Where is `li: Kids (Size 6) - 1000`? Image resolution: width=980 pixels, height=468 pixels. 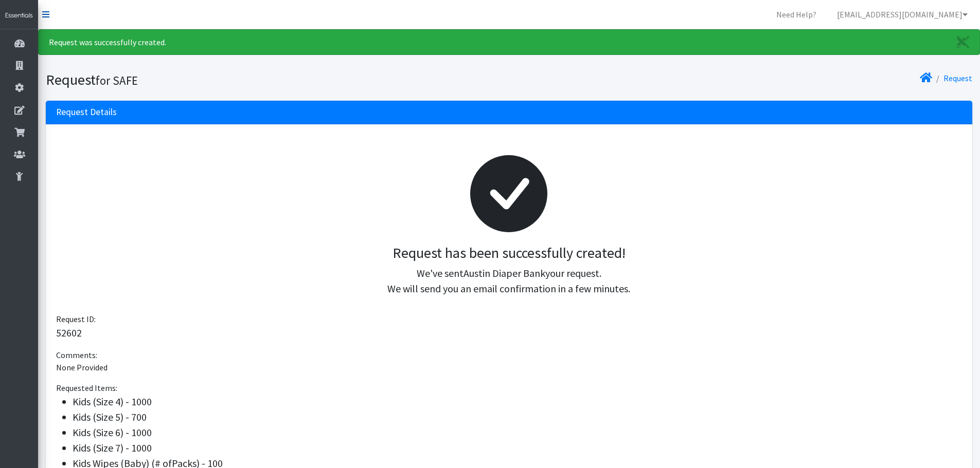 li: Kids (Size 6) - 1000 is located at coordinates (517, 433).